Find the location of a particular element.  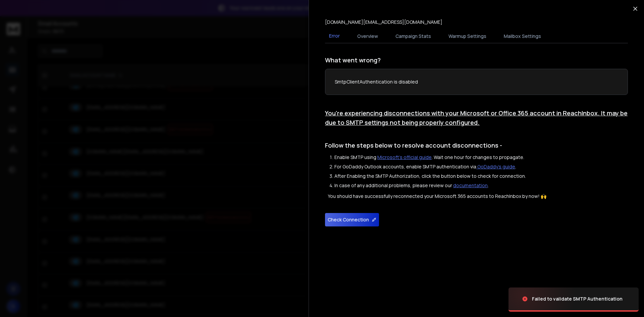

h1: What went wrong? is located at coordinates (476, 60).